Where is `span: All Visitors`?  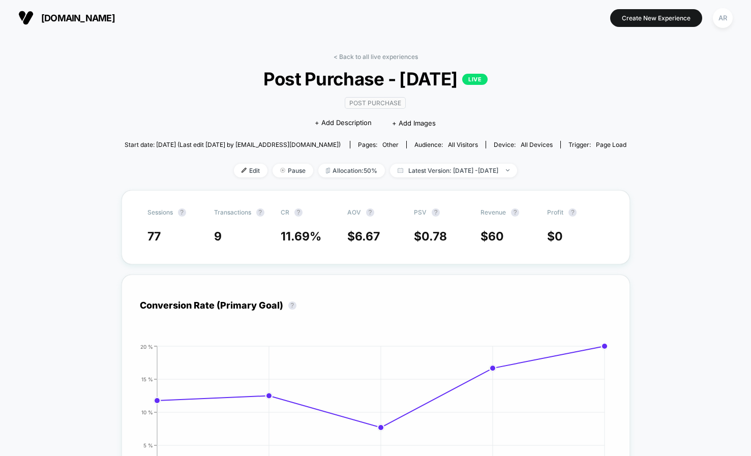 span: All Visitors is located at coordinates (463, 144).